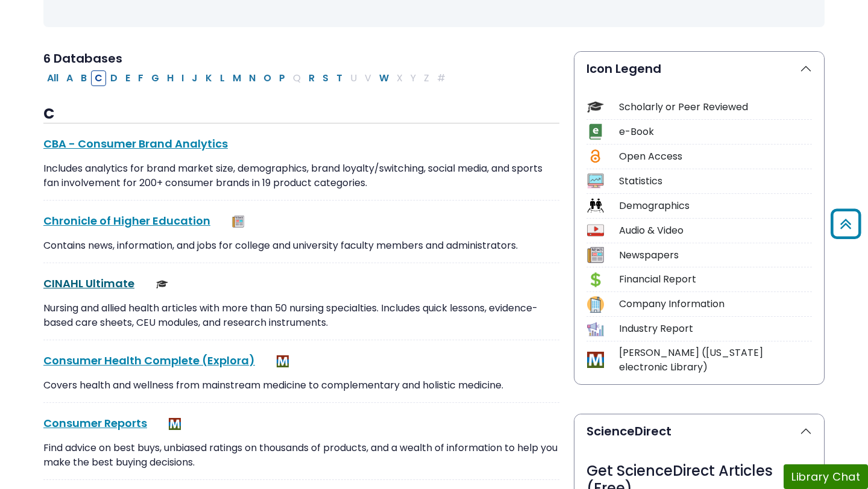  Describe the element at coordinates (595, 280) in the screenshot. I see `img: Icon Financial Report` at that location.